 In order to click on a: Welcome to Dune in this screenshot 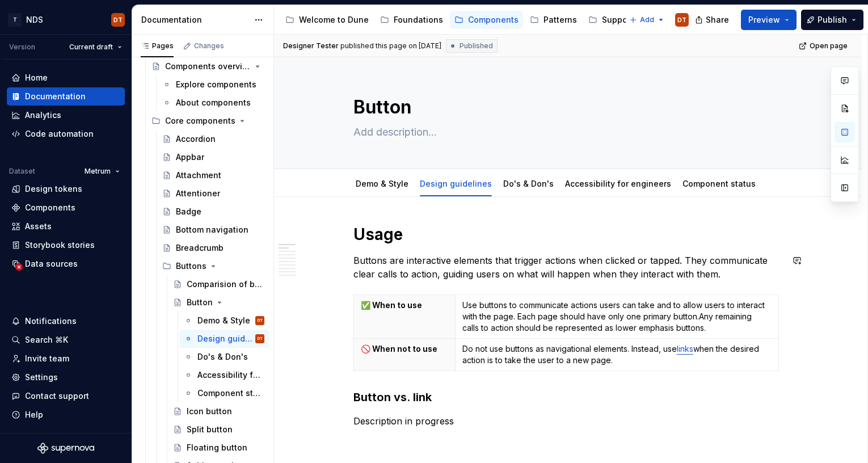, I will do `click(327, 20)`.